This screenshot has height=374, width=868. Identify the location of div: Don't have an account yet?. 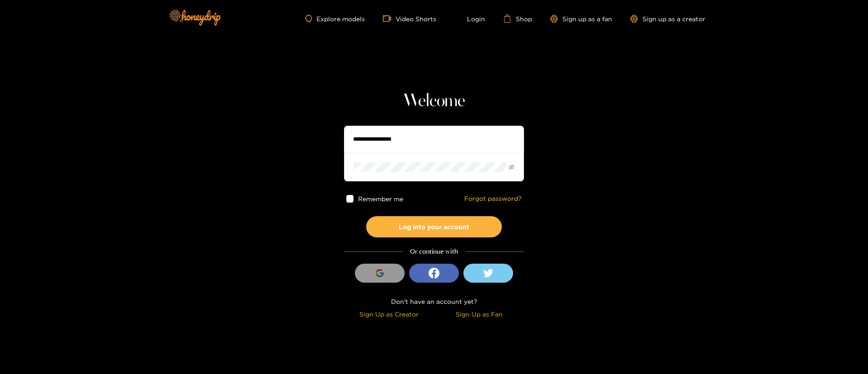
(434, 301).